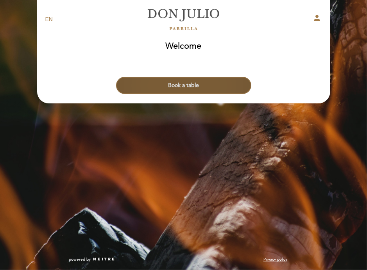 This screenshot has width=367, height=270. What do you see at coordinates (80, 260) in the screenshot?
I see `span: powered by` at bounding box center [80, 260].